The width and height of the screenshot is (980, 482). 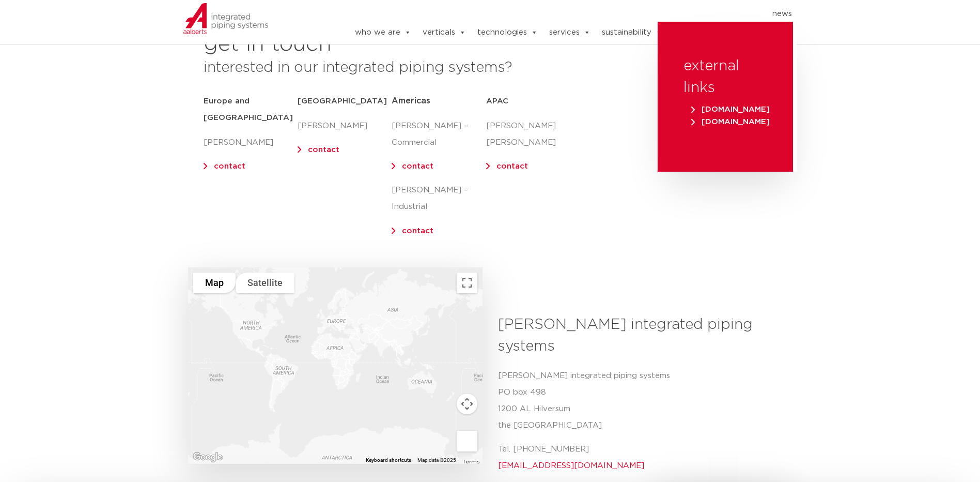 I want to click on span: Map data ©2025, so click(x=437, y=460).